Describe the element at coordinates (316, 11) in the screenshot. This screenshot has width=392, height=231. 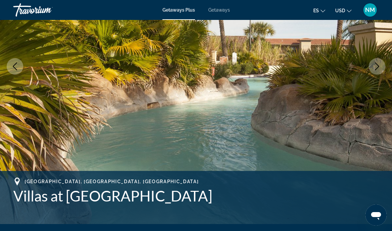
I see `span: es` at that location.